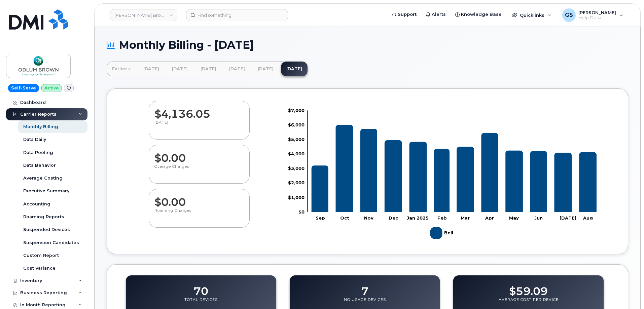  What do you see at coordinates (344, 218) in the screenshot?
I see `tspan: Oct` at bounding box center [344, 218].